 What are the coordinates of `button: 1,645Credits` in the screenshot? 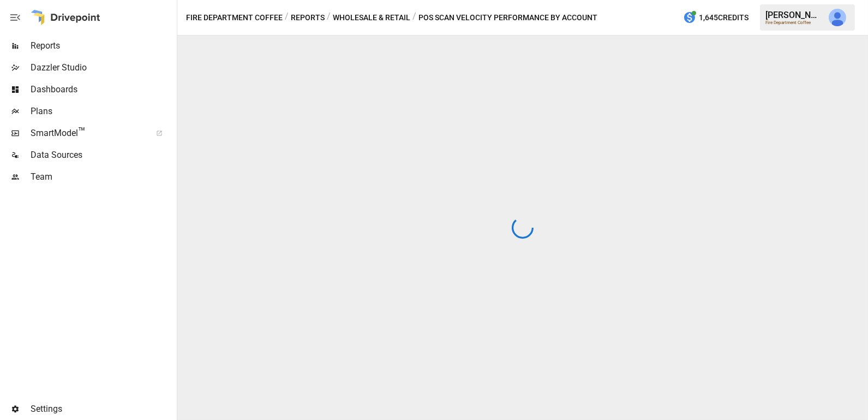 It's located at (716, 18).